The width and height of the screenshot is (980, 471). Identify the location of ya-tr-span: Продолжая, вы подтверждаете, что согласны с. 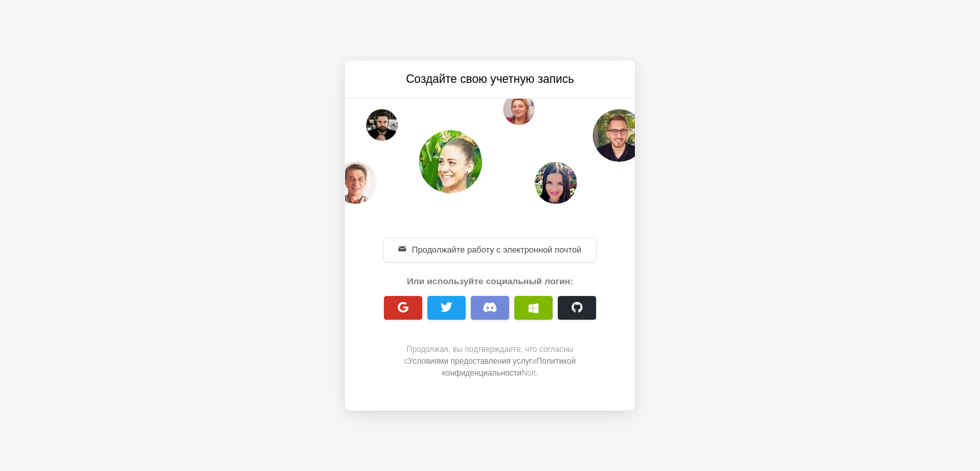
(489, 356).